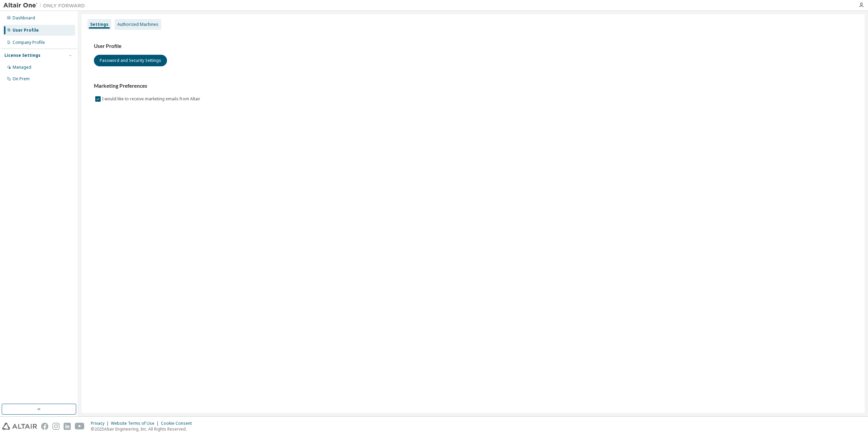 This screenshot has width=868, height=436. I want to click on button: Password and Security Settings, so click(131, 61).